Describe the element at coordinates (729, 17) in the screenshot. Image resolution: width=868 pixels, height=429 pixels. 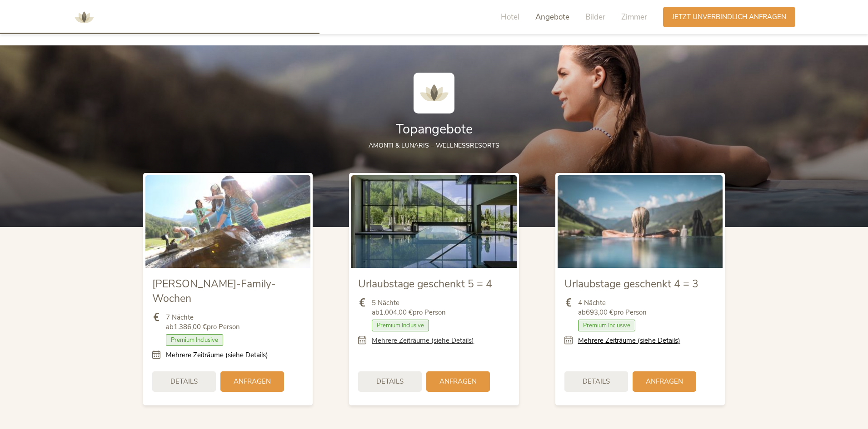
I see `span: Jetzt unverbindlich anfragen` at that location.